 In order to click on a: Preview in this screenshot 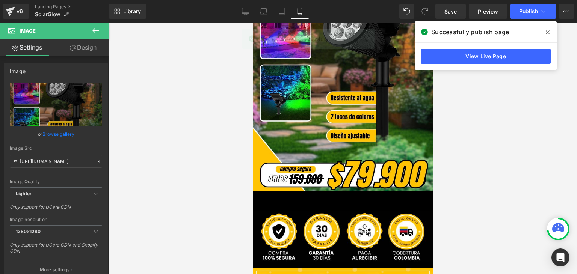, I will do `click(488, 11)`.